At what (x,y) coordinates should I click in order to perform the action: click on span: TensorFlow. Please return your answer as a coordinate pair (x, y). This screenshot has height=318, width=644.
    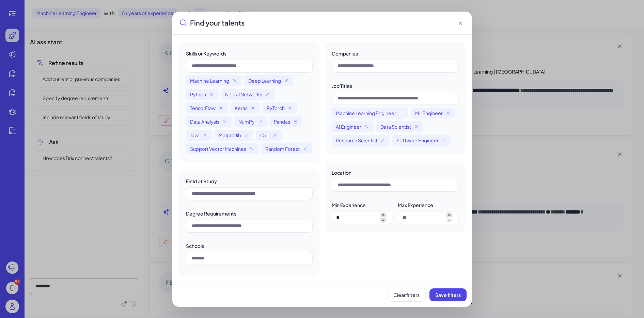
    Looking at the image, I should click on (203, 108).